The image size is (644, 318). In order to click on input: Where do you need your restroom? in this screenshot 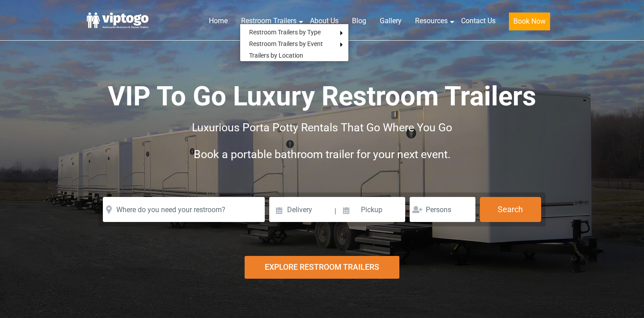, I will do `click(184, 209)`.